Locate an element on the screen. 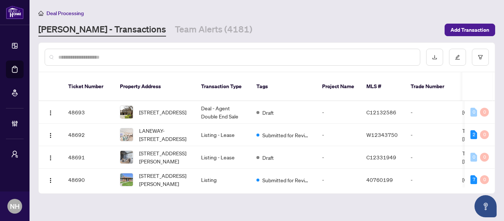 This screenshot has width=504, height=221. span: W12343750 is located at coordinates (382, 135).